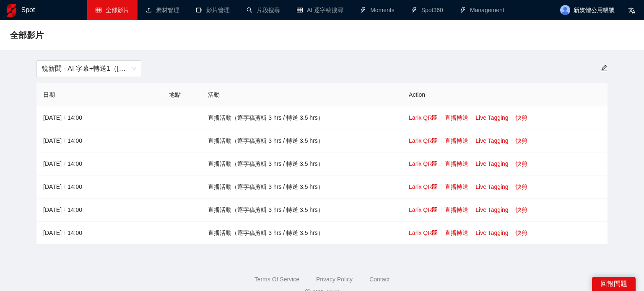 This screenshot has height=291, width=644. I want to click on div: 回報問題, so click(614, 284).